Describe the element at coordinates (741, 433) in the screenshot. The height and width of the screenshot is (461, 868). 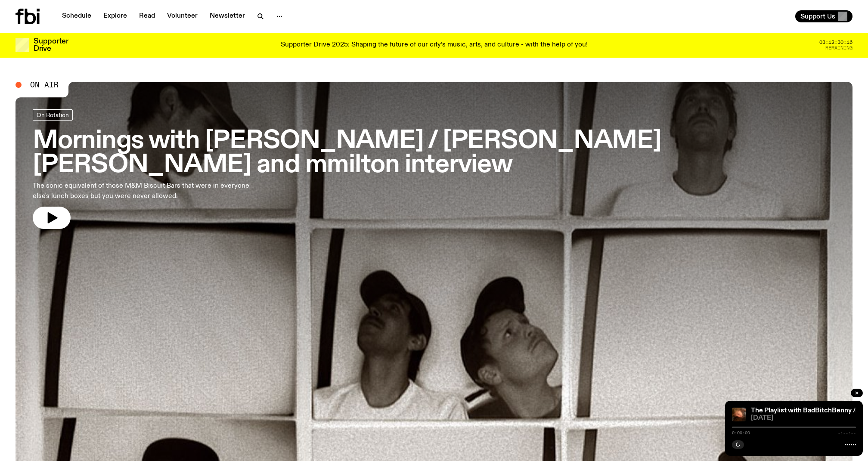
I see `span: 0:00:00` at that location.